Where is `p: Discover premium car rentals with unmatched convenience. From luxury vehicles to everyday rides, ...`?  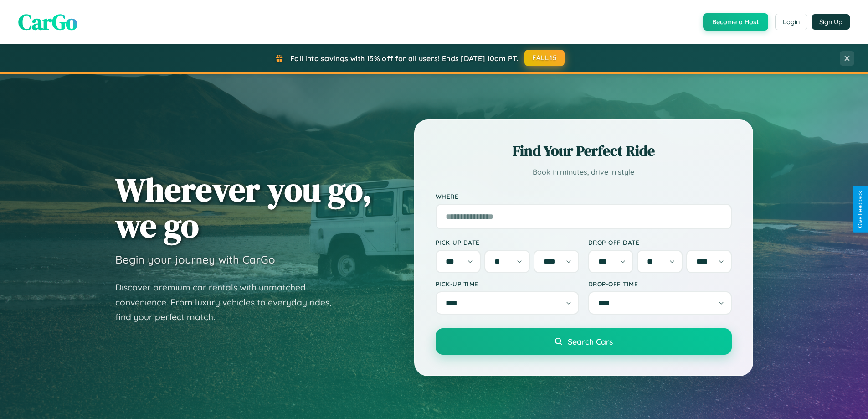 p: Discover premium car rentals with unmatched convenience. From luxury vehicles to everyday rides, ... is located at coordinates (229, 302).